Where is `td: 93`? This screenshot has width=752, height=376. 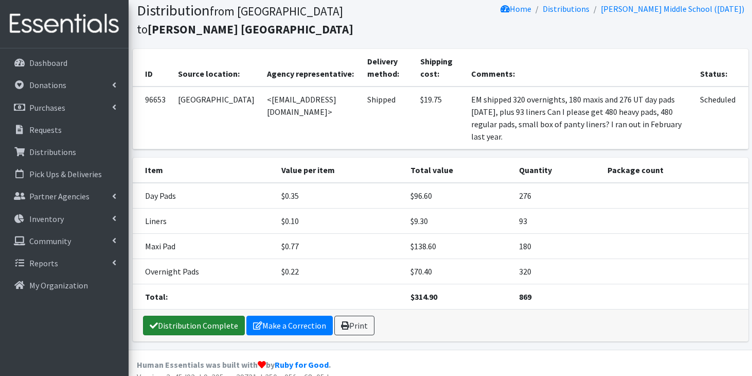
td: 93 is located at coordinates (557, 221).